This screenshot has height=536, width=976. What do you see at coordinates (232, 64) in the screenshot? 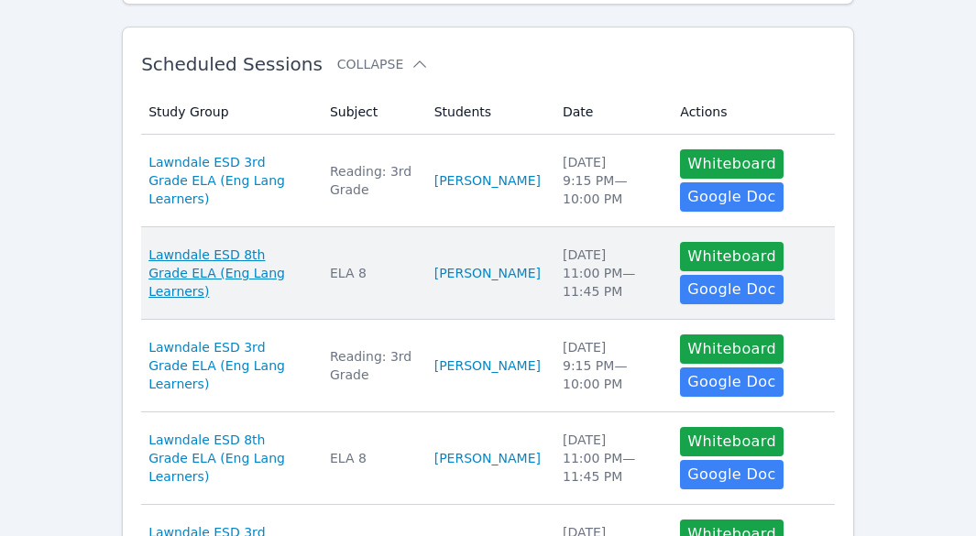
I see `span: Scheduled Sessions` at bounding box center [232, 64].